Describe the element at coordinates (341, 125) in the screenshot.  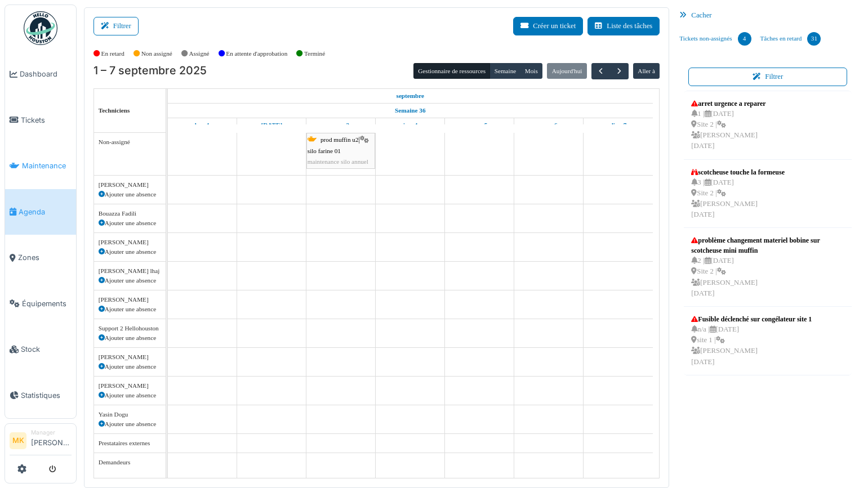
I see `a: 3 septembre 2025` at that location.